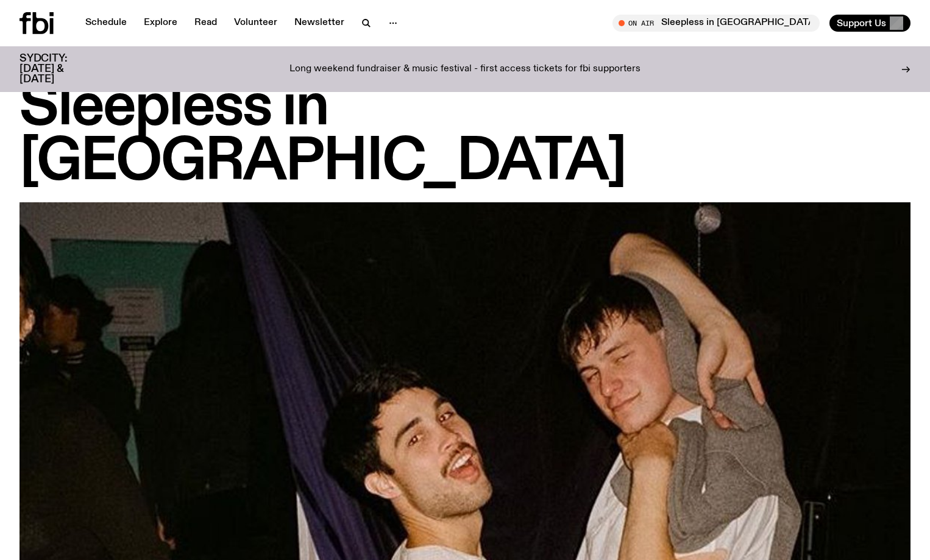 The height and width of the screenshot is (560, 930). I want to click on a: Newsletter, so click(320, 23).